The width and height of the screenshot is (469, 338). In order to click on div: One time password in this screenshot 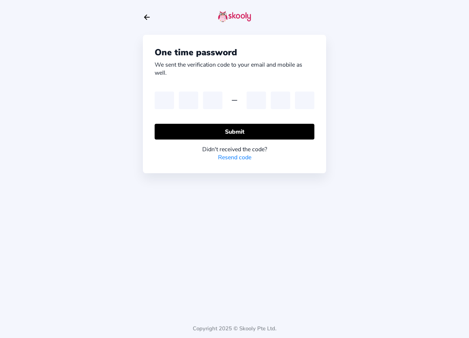, I will do `click(235, 52)`.